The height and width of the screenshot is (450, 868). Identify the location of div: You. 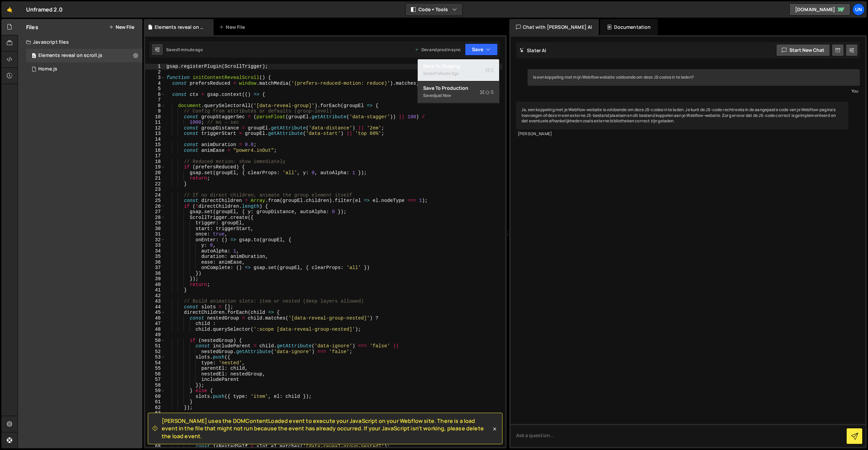
(693, 91).